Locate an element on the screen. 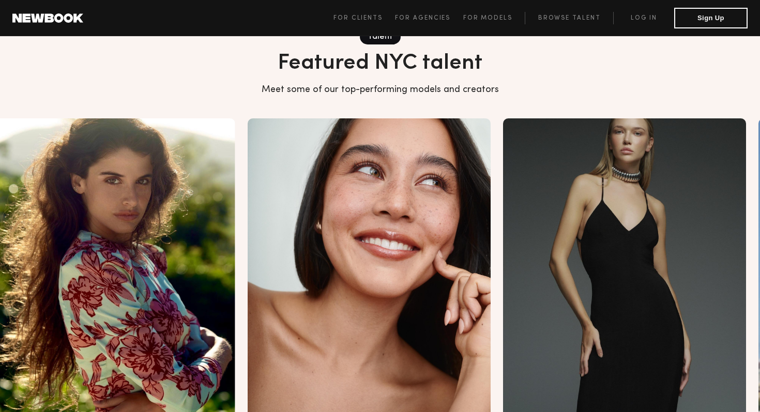  span: For Clients is located at coordinates (358, 18).